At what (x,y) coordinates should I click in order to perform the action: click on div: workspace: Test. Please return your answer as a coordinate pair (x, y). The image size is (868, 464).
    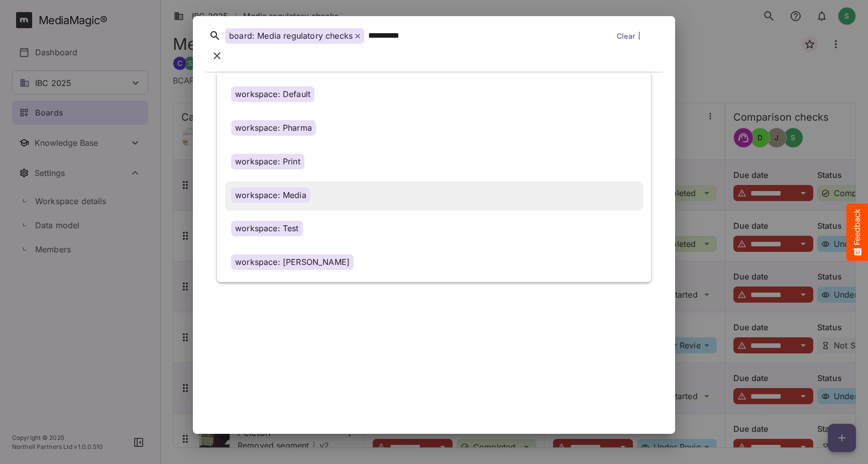
    Looking at the image, I should click on (267, 228).